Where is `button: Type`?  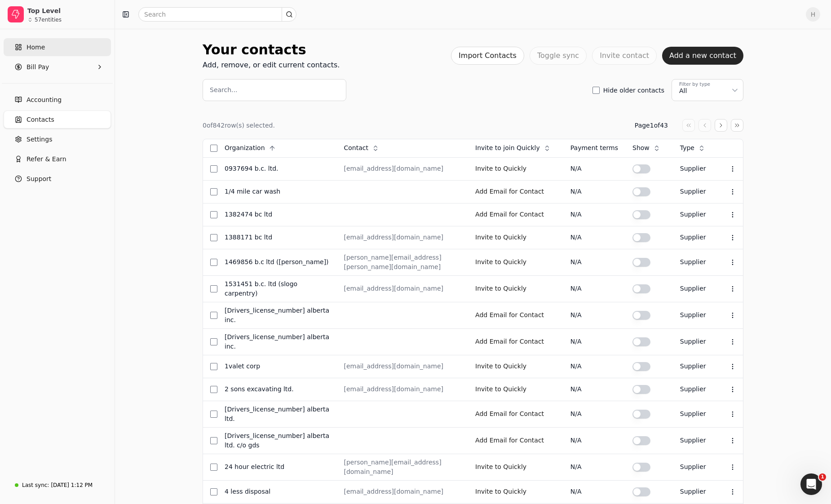
button: Type is located at coordinates (696, 148).